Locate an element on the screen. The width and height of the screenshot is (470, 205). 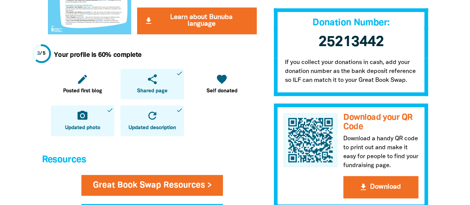
a: favoriteSelf donated is located at coordinates (221, 84).